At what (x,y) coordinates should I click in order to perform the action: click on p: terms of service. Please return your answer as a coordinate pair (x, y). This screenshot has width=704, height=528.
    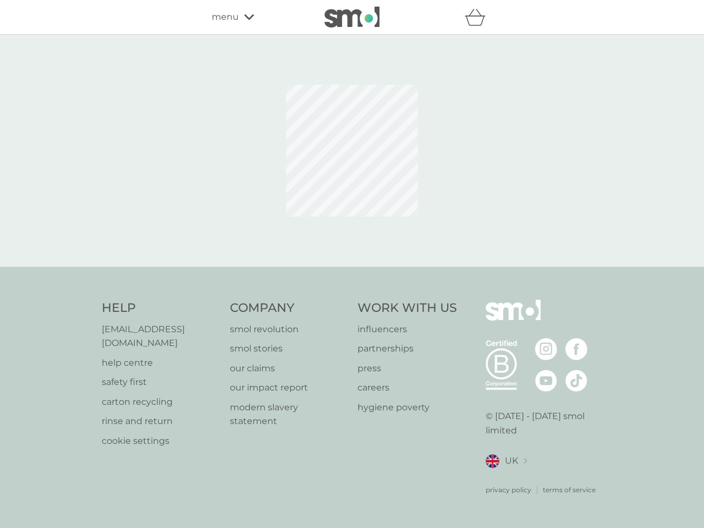
    Looking at the image, I should click on (569, 489).